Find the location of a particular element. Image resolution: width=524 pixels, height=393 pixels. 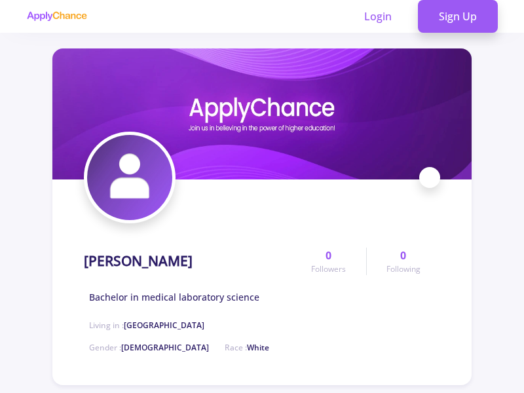

span: White is located at coordinates (258, 347).